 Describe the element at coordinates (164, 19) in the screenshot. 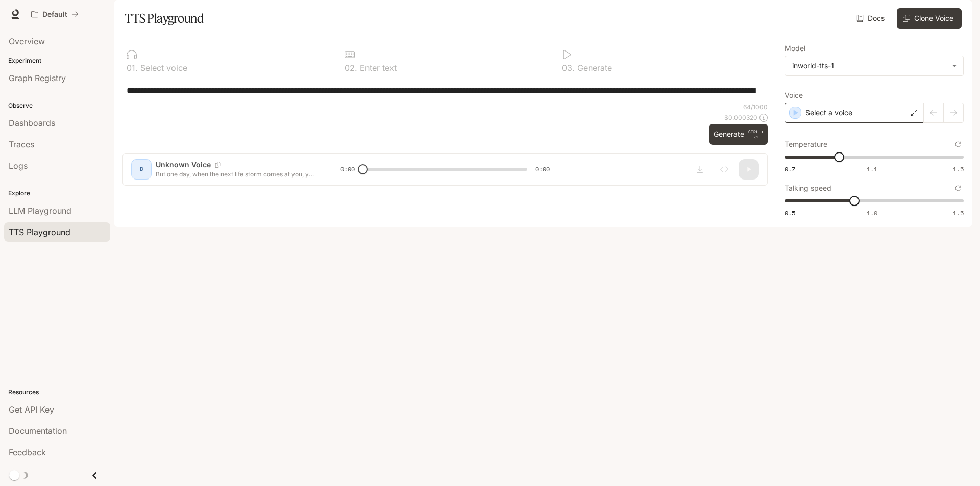

I see `h1: TTS Playground` at that location.